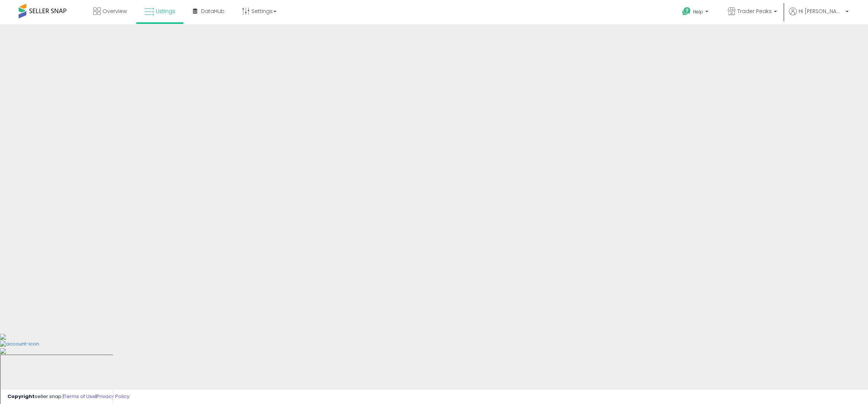  I want to click on span: Trader Peaks, so click(754, 11).